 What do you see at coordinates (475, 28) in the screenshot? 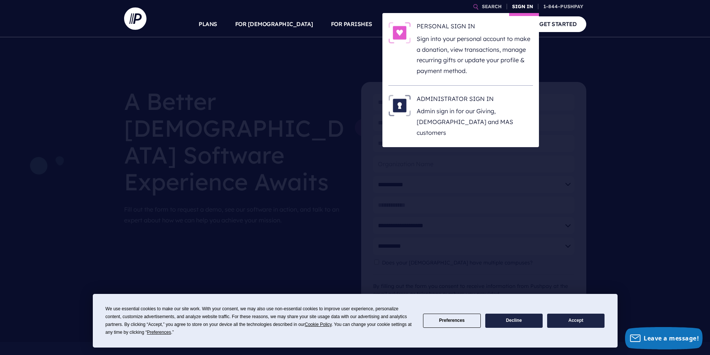
I see `h6: PERSONAL SIGN IN` at bounding box center [475, 28].